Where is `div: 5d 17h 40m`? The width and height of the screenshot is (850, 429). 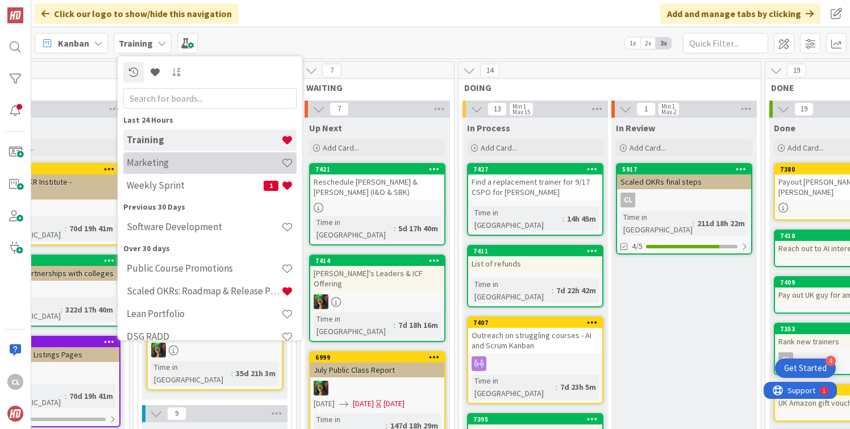
div: 5d 17h 40m is located at coordinates (418, 228).